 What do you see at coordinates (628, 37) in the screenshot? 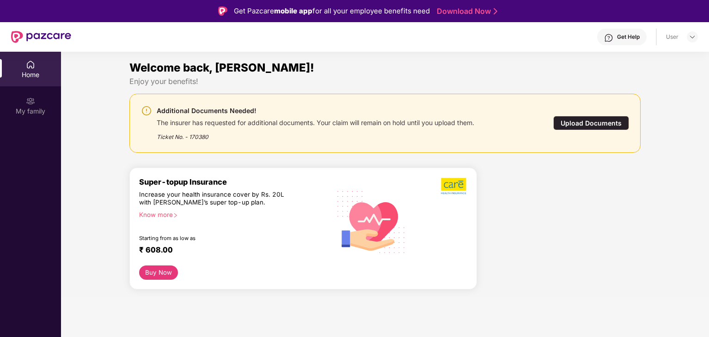
I see `div: Get Help` at bounding box center [628, 37].